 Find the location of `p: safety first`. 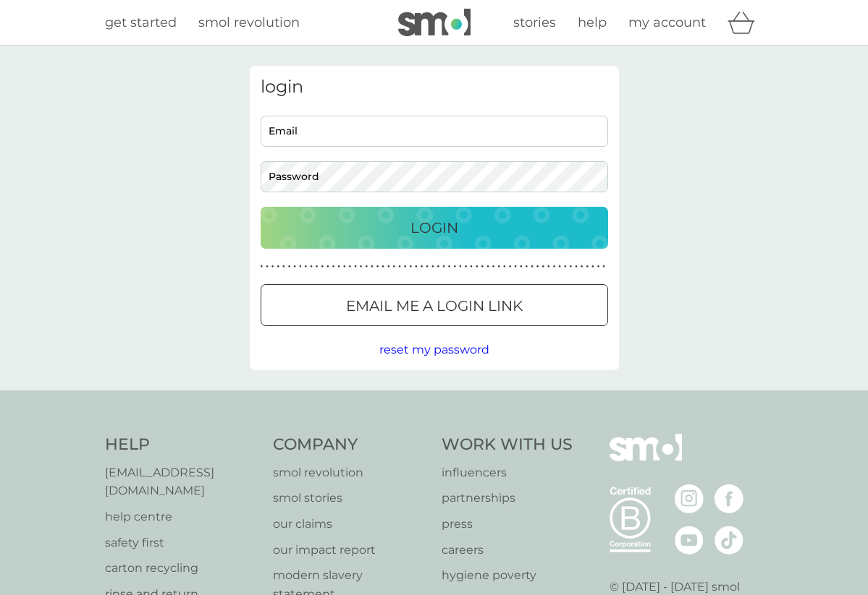

p: safety first is located at coordinates (182, 543).